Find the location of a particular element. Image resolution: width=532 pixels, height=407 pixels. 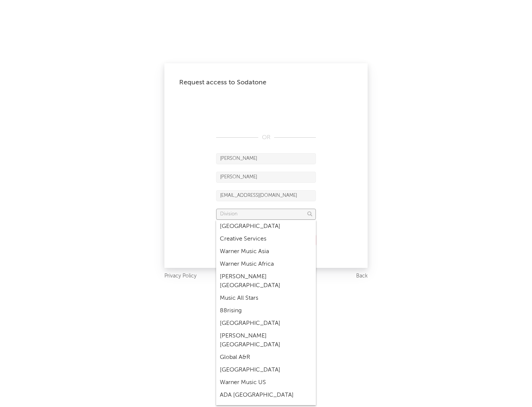

div: 88rising is located at coordinates (266, 311).